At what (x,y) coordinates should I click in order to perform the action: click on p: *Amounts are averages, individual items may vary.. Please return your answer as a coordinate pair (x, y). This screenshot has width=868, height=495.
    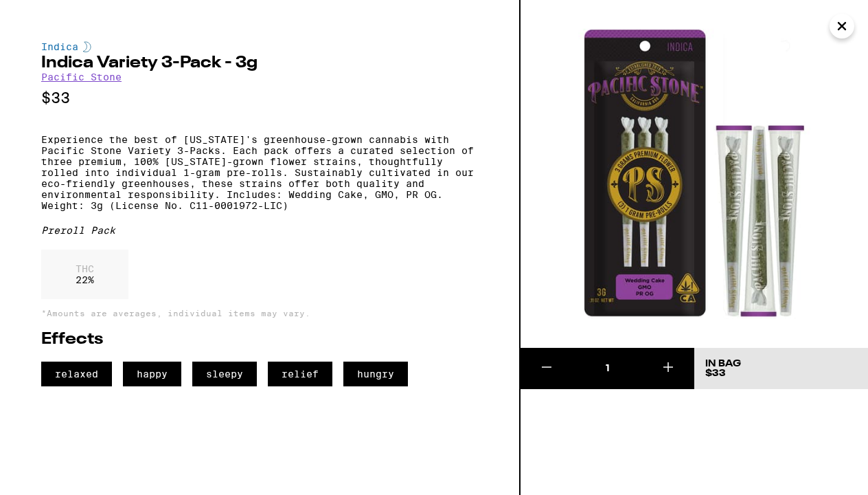
    Looking at the image, I should click on (260, 313).